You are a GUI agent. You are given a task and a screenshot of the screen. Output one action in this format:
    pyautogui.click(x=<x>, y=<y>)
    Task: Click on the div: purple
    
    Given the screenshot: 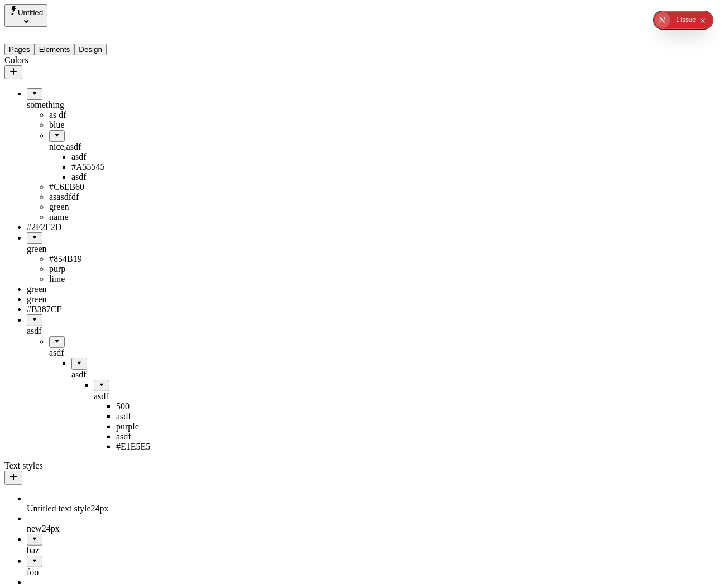 What is the action you would take?
    pyautogui.click(x=127, y=427)
    